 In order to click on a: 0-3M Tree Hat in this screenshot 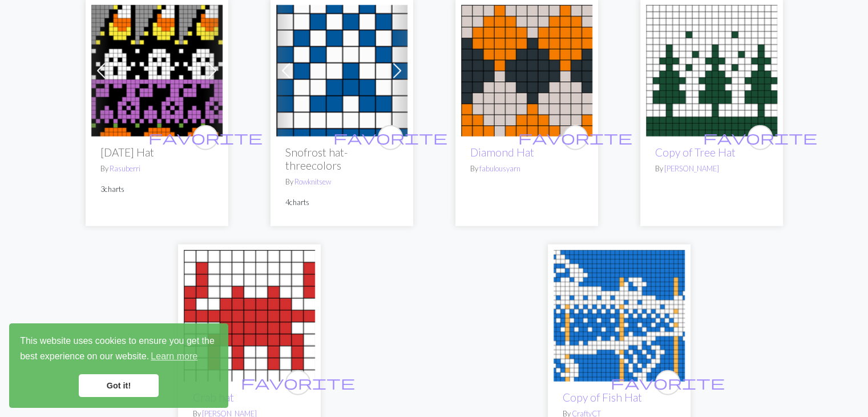, I will do `click(712, 69)`.